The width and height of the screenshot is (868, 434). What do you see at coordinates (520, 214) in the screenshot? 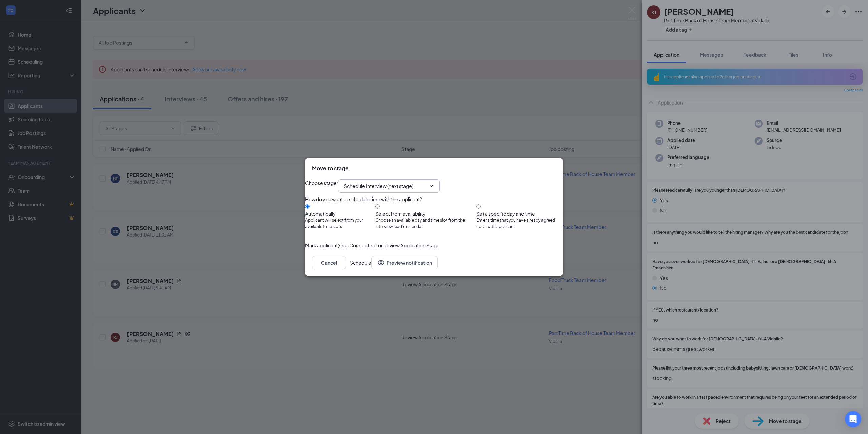
I see `div: Set a specific day and time` at bounding box center [520, 214].